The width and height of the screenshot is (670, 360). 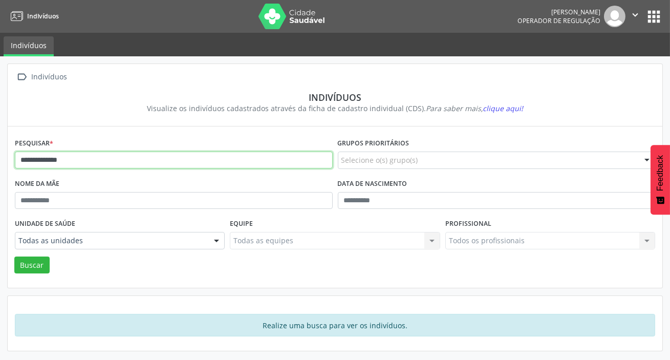 I want to click on label: Grupos prioritários, so click(x=374, y=143).